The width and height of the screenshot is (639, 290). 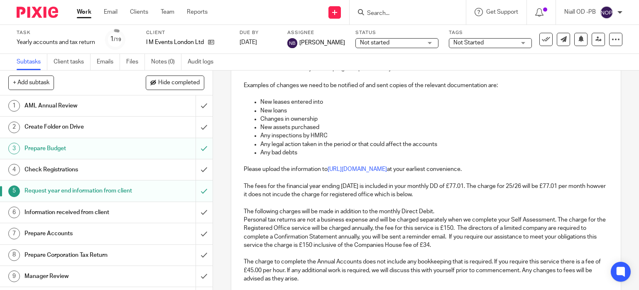 What do you see at coordinates (14, 149) in the screenshot?
I see `div: 3` at bounding box center [14, 149].